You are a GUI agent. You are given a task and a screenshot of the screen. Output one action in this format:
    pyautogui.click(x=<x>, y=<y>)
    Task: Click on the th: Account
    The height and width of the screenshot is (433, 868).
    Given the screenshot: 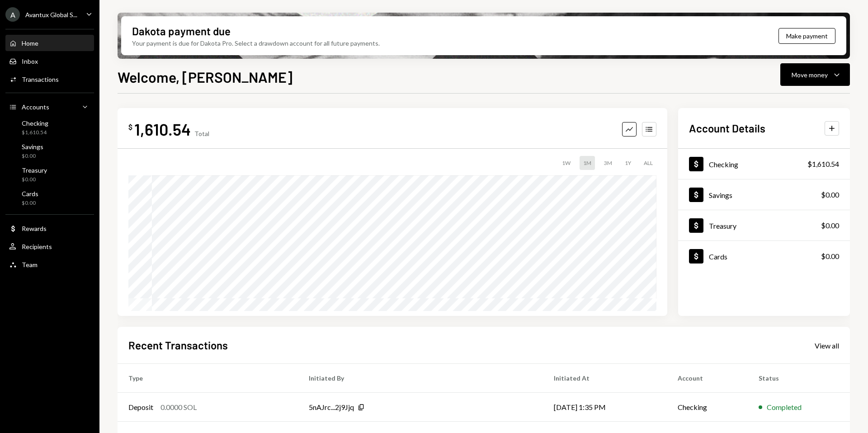 What is the action you would take?
    pyautogui.click(x=707, y=378)
    